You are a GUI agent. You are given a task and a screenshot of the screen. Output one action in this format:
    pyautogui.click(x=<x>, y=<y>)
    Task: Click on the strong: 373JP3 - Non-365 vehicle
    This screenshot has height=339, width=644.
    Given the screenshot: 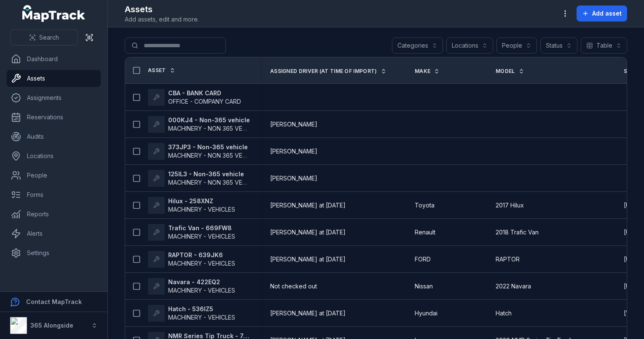 What is the action you would take?
    pyautogui.click(x=209, y=147)
    